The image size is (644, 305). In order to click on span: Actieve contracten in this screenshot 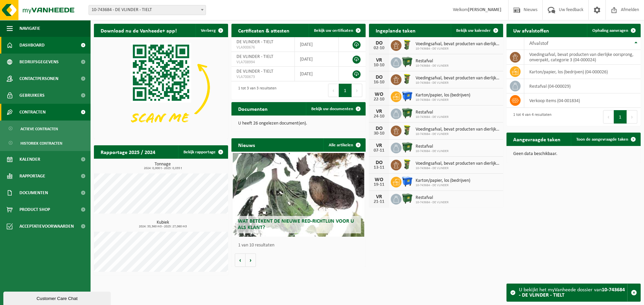, I will do `click(40, 129)`.